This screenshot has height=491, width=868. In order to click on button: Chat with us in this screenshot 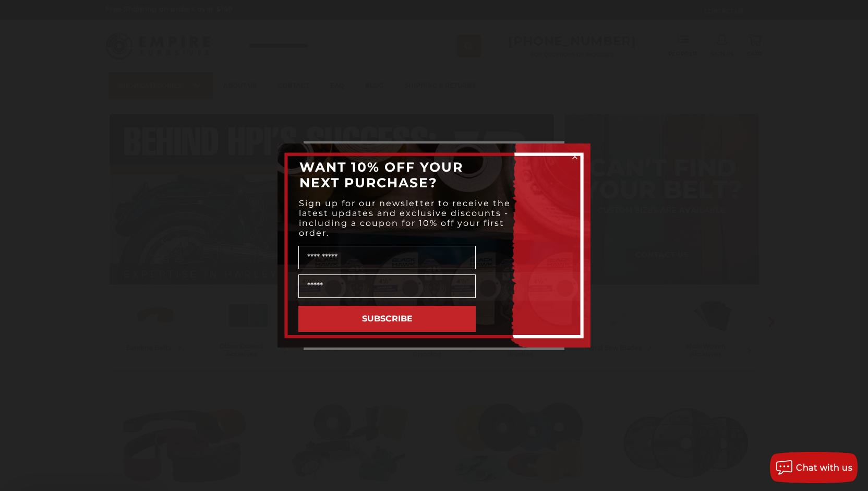, I will do `click(814, 468)`.